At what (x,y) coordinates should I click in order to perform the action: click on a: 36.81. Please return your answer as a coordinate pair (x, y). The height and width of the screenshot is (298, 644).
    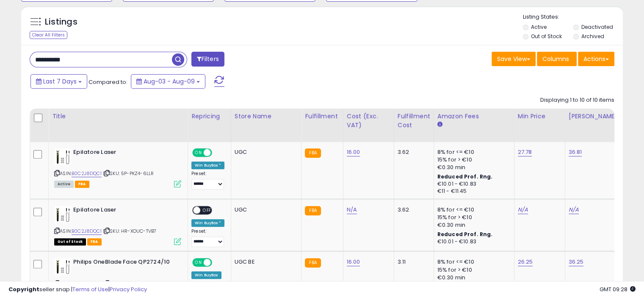
    Looking at the image, I should click on (575, 151).